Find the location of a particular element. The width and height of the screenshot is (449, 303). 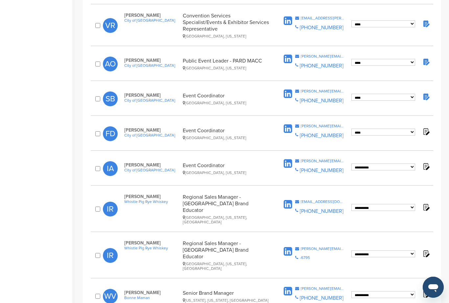

div: Public Event Leader - PARD MACC is located at coordinates (226, 64).